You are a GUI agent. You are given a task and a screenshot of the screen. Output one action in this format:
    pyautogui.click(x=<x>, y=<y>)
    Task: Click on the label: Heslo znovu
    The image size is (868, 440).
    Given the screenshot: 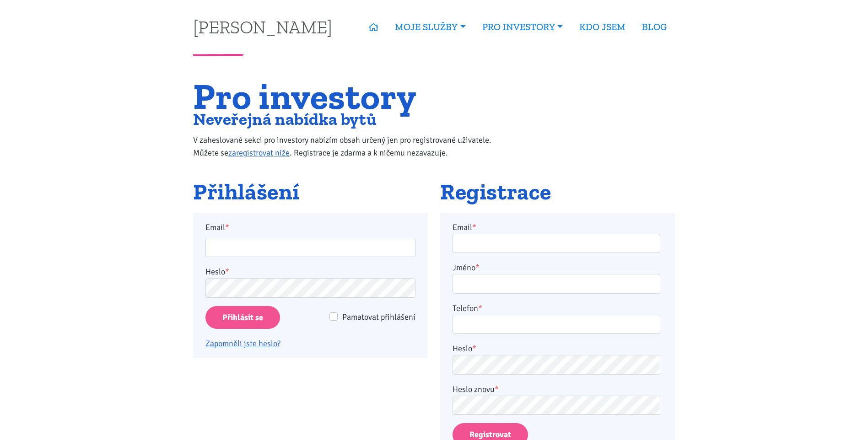 What is the action you would take?
    pyautogui.click(x=476, y=389)
    